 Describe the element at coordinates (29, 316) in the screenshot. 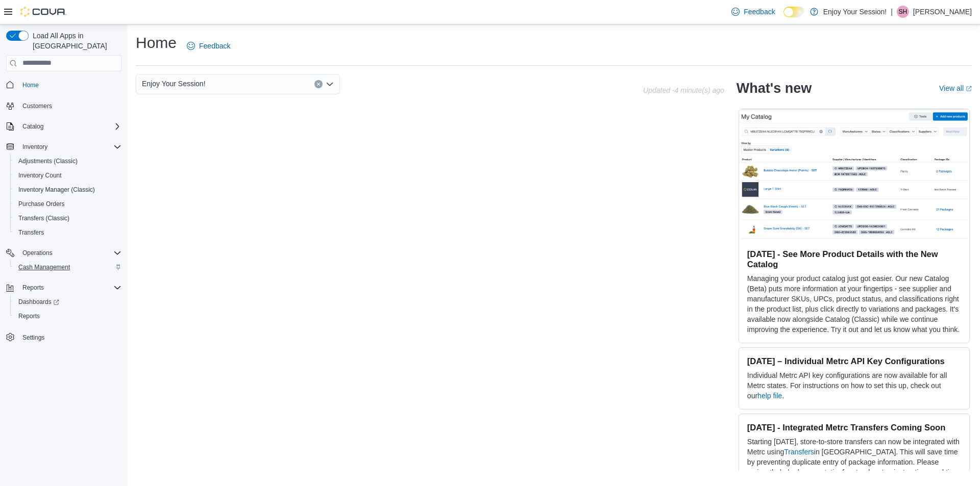

I see `a: Reports` at that location.